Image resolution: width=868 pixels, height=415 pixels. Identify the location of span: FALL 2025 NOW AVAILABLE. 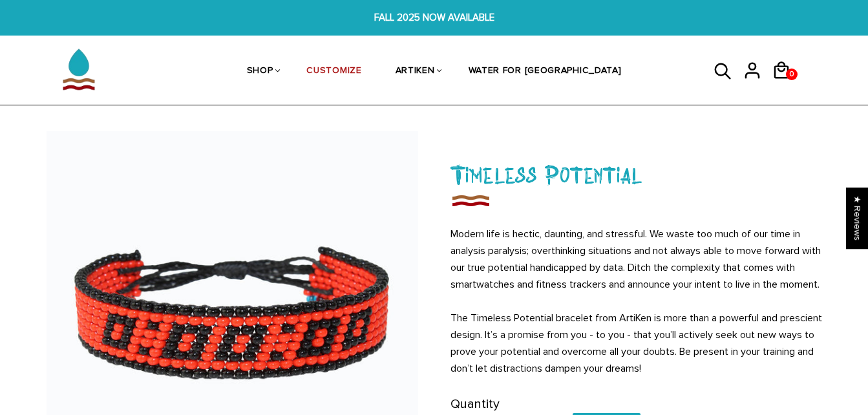
(433, 17).